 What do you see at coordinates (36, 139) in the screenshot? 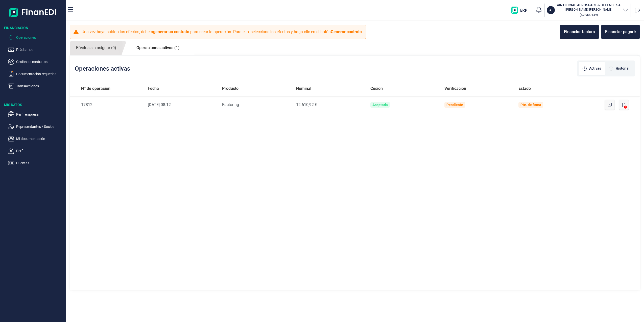
I see `button: Mi documentación` at bounding box center [36, 139].